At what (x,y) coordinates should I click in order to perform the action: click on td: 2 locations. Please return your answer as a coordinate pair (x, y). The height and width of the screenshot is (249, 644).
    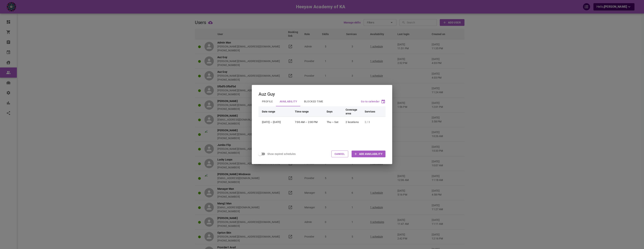
    Looking at the image, I should click on (353, 122).